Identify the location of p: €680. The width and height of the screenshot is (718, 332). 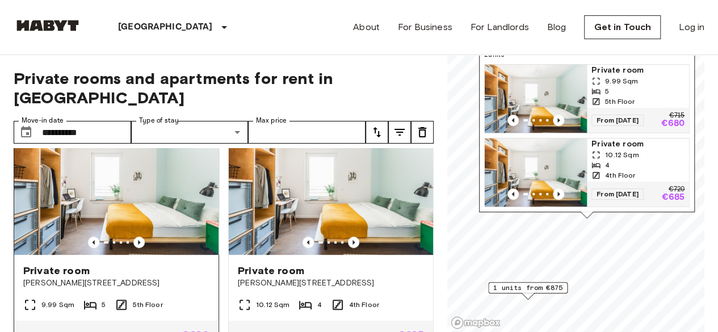
(673, 124).